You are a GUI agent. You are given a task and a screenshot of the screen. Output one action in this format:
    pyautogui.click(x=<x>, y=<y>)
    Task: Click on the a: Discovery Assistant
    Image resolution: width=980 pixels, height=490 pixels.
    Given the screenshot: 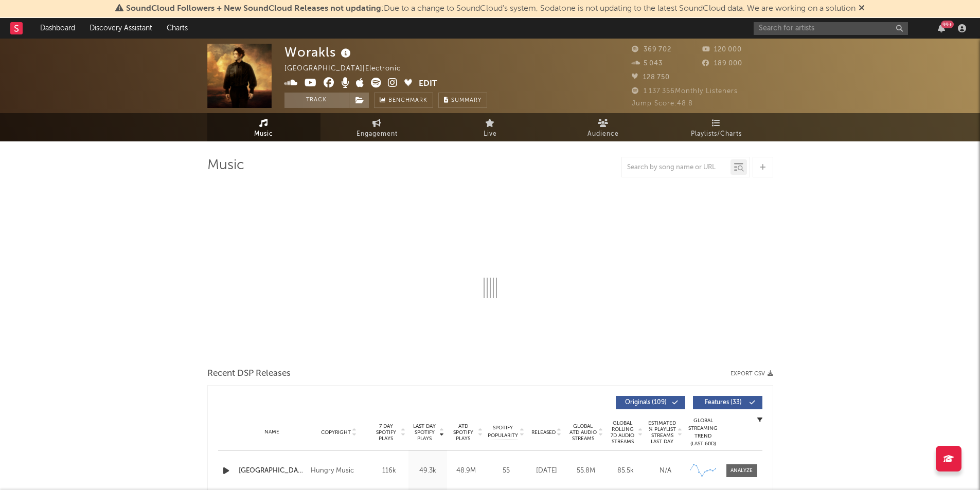 What is the action you would take?
    pyautogui.click(x=121, y=28)
    